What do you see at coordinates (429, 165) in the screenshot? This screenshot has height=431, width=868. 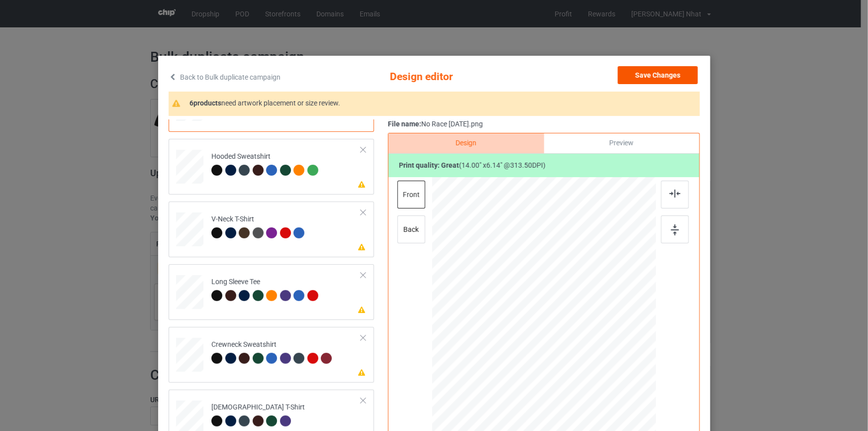 I see `b: Print quality:` at bounding box center [429, 165].